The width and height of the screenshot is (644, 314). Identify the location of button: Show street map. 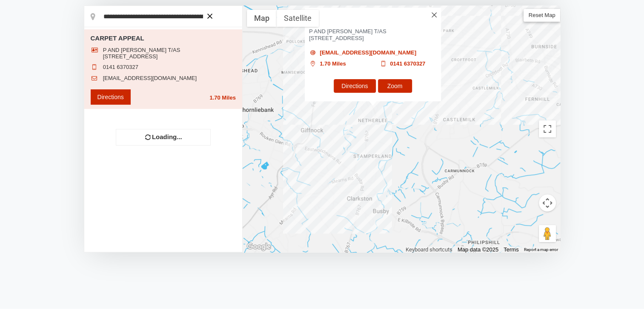
(262, 18).